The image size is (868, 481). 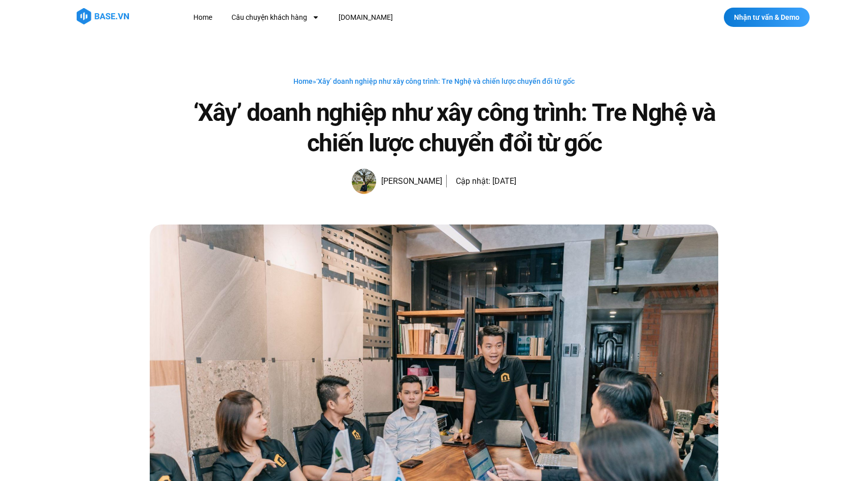 I want to click on h1: ‘Xây’ doanh nghiệp như xây công trình: Tre Nghệ và chiến lược chuyển đổi từ gốc, so click(x=454, y=128).